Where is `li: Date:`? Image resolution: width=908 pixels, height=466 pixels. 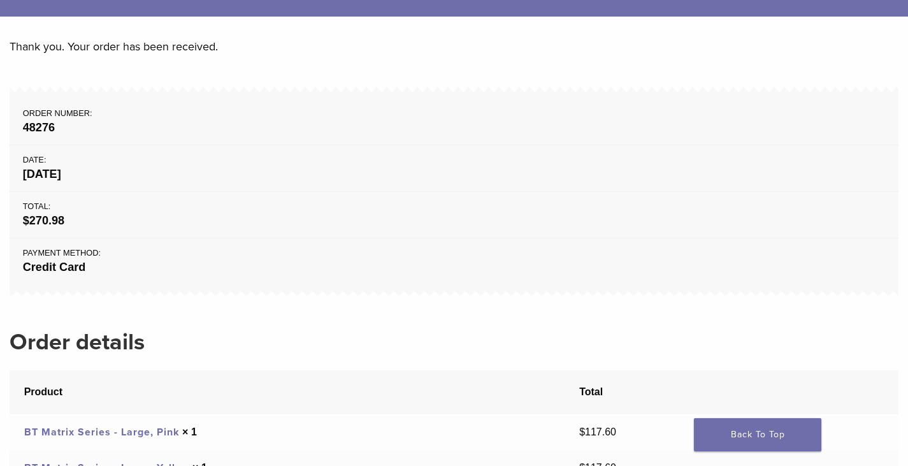
li: Date: is located at coordinates (453, 168).